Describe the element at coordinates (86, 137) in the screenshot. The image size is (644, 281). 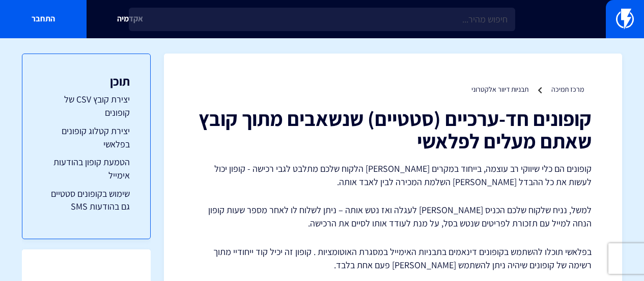
I see `a: יצירת קטלוג קופונים בפלאשי` at that location.